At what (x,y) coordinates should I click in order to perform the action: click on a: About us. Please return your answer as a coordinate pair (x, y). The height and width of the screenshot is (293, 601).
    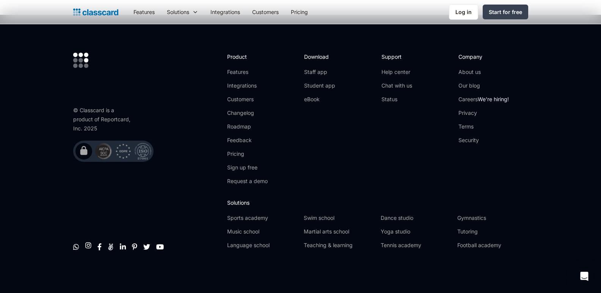
    Looking at the image, I should click on (483, 72).